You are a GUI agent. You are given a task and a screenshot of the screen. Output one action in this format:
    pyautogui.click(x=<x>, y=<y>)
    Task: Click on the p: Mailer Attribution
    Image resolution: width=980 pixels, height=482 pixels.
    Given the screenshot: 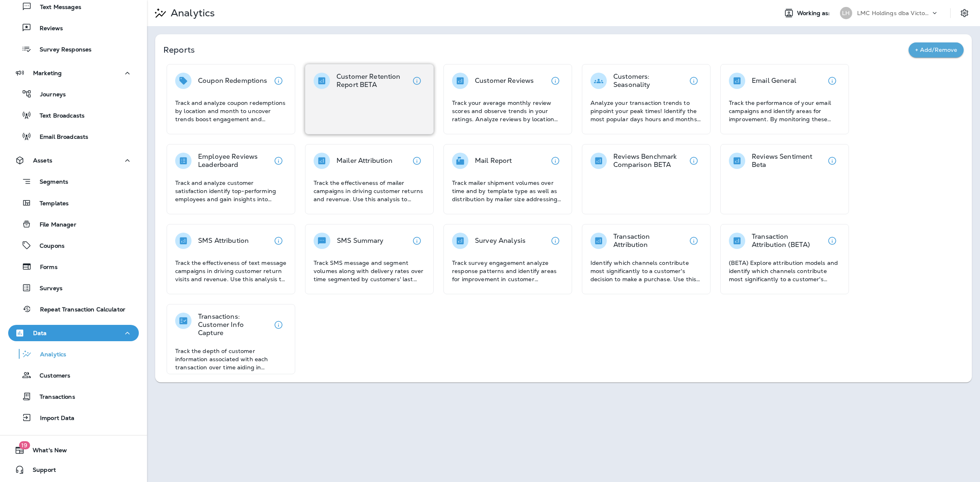 What is the action you would take?
    pyautogui.click(x=365, y=161)
    